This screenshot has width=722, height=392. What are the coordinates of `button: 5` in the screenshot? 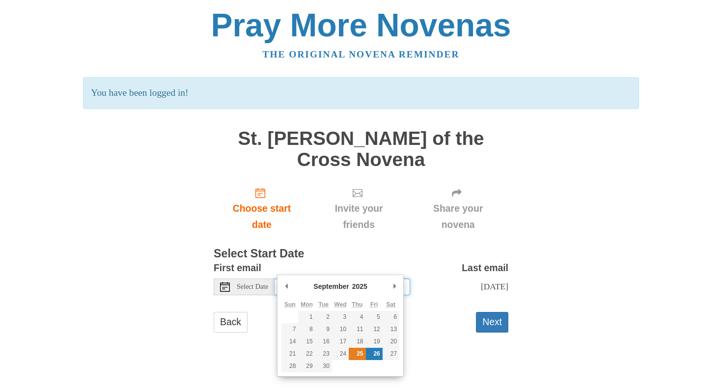 It's located at (374, 317).